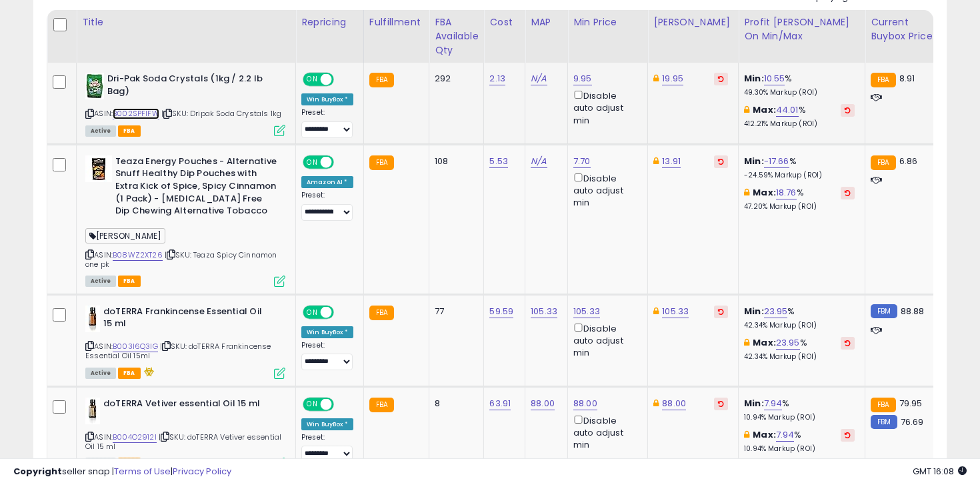  What do you see at coordinates (786, 435) in the screenshot?
I see `a: 7.94` at bounding box center [786, 435].